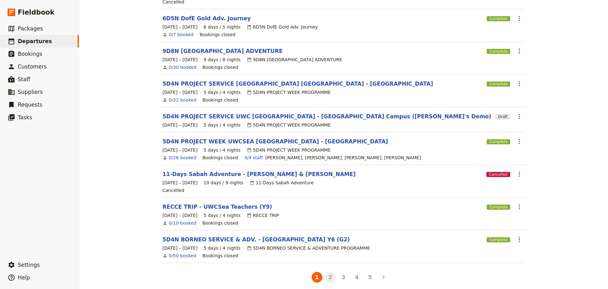  I want to click on button: 5, so click(370, 277).